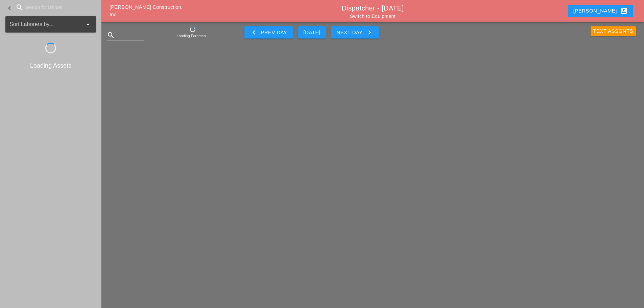 The height and width of the screenshot is (308, 644). Describe the element at coordinates (614, 31) in the screenshot. I see `button: Text Assgnts` at that location.